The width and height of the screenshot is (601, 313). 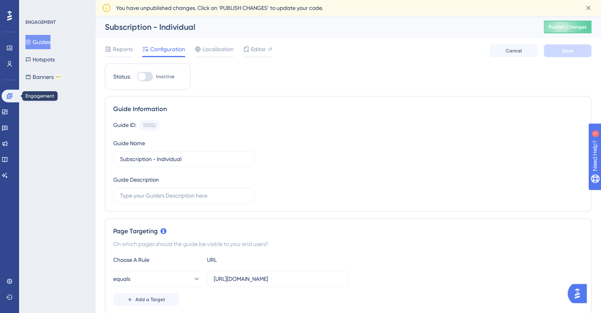 I want to click on img: launcher-image-alternative-text, so click(x=10, y=12).